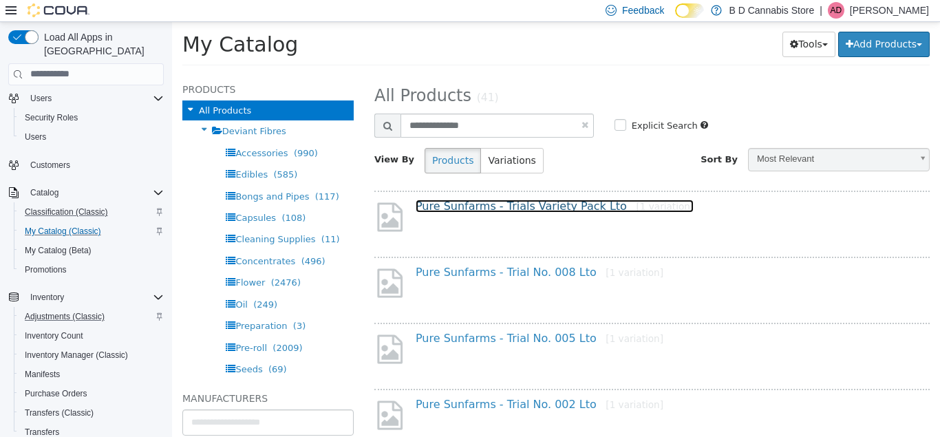 This screenshot has height=437, width=940. What do you see at coordinates (222, 137) in the screenshot?
I see `span: View By` at bounding box center [222, 137].